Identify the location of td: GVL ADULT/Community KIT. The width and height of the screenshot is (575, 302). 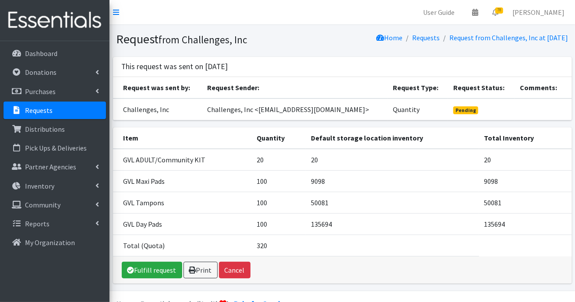
(182, 160).